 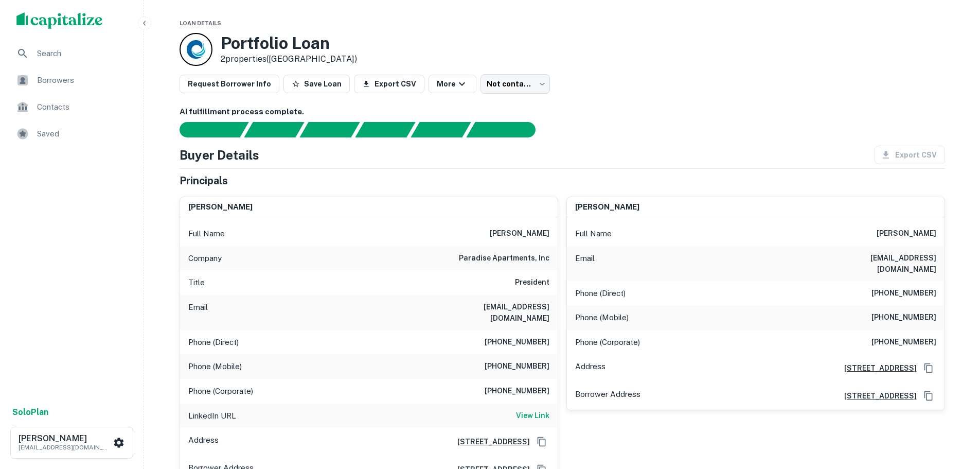 What do you see at coordinates (533, 416) in the screenshot?
I see `a: View Link` at bounding box center [533, 416].